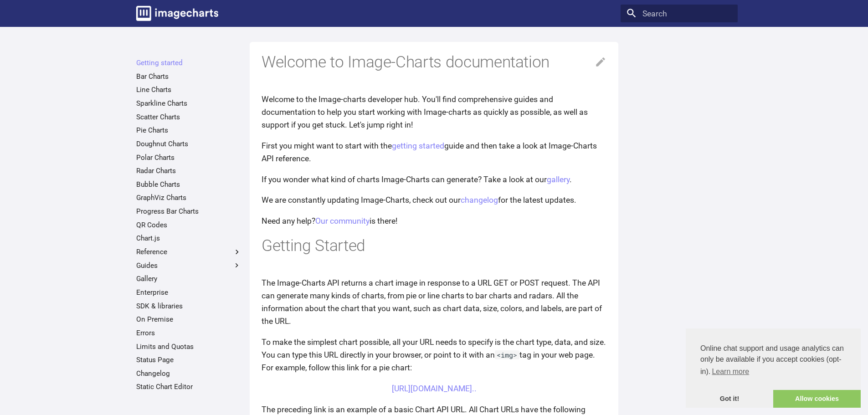 The image size is (868, 415). Describe the element at coordinates (342, 221) in the screenshot. I see `a: Our community` at that location.